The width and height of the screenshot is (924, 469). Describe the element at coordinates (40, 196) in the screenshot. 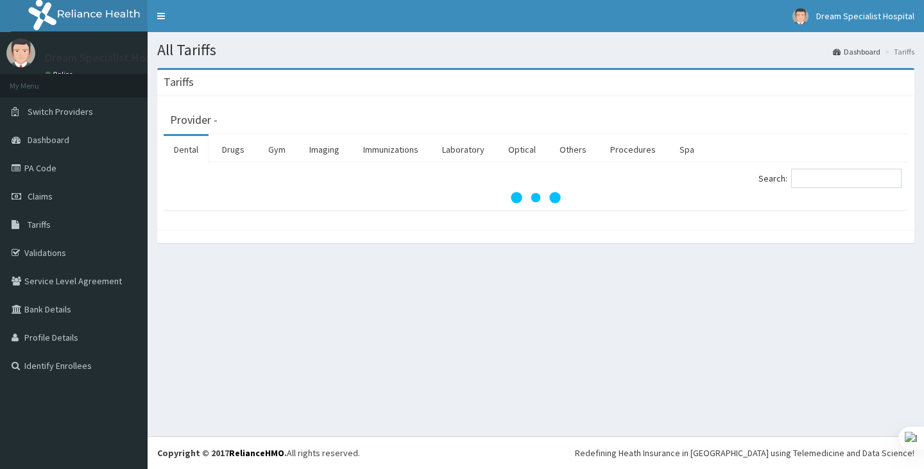

I see `span: Claims` at that location.